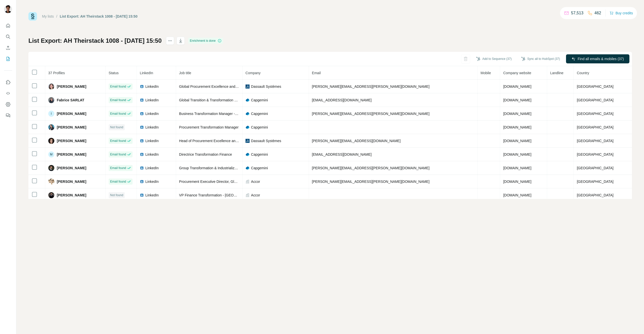 The height and width of the screenshot is (334, 644). I want to click on button: Feedback, so click(8, 115).